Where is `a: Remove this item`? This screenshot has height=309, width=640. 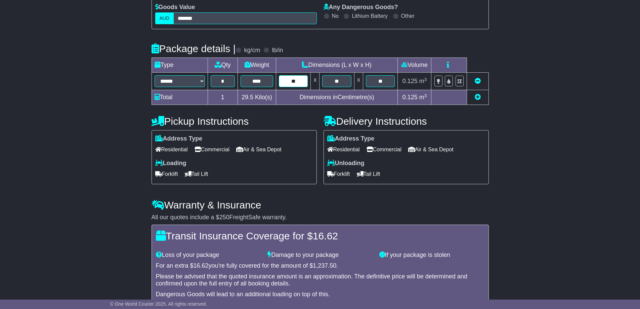 a: Remove this item is located at coordinates (478, 81).